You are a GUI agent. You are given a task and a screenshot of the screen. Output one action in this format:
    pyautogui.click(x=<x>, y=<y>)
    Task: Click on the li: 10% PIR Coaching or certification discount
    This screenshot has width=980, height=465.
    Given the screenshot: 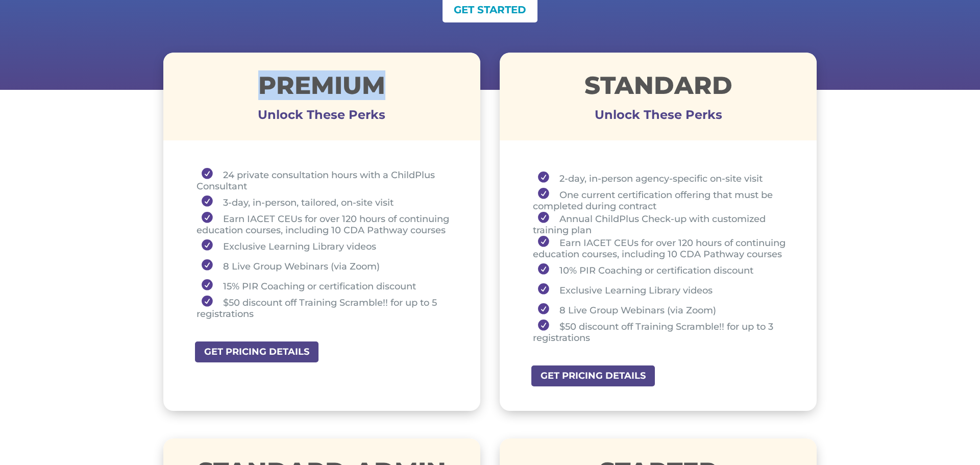 What is the action you would take?
    pyautogui.click(x=662, y=270)
    